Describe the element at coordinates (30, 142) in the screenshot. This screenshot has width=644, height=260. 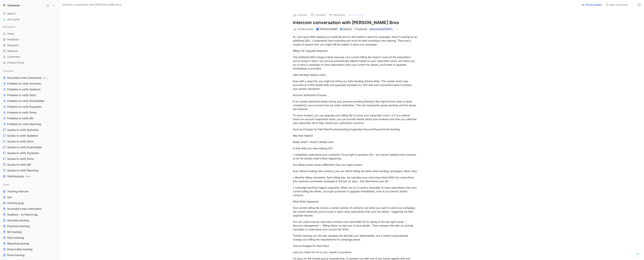
I see `a: Quotes to verify DeCo` at that location.